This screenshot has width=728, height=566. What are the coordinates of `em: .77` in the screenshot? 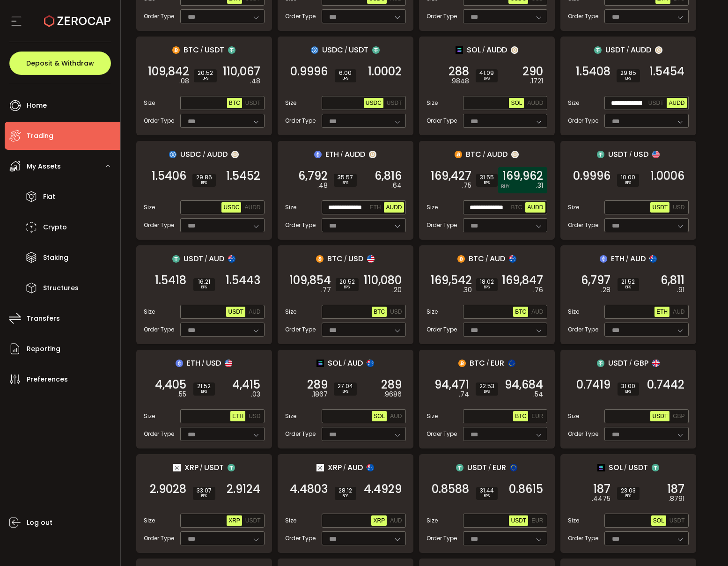 It's located at (326, 290).